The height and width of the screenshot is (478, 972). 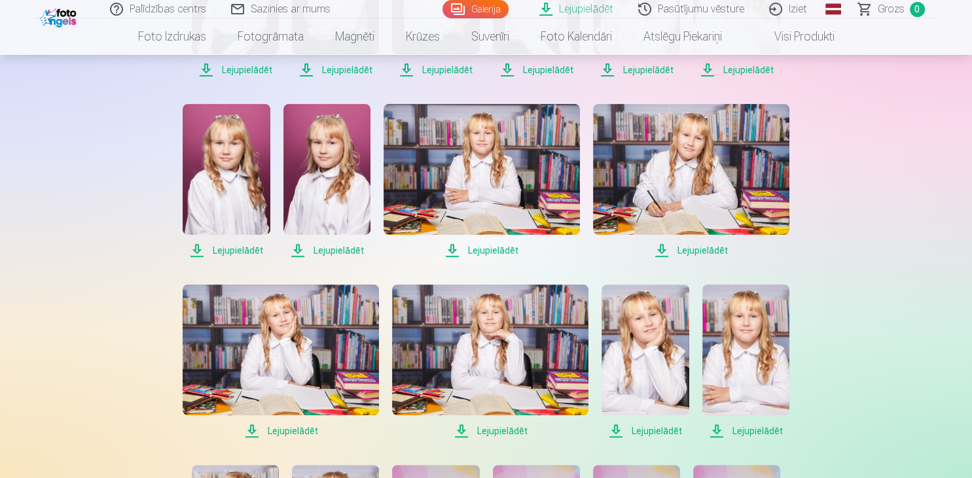 What do you see at coordinates (917, 9) in the screenshot?
I see `span: 0` at bounding box center [917, 9].